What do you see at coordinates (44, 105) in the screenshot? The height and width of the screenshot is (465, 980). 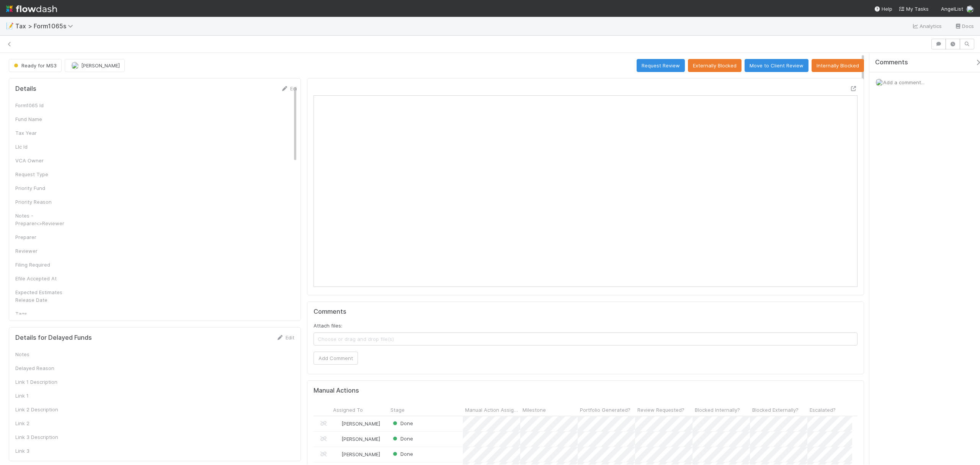 I see `div: Form1065 Id` at bounding box center [44, 105].